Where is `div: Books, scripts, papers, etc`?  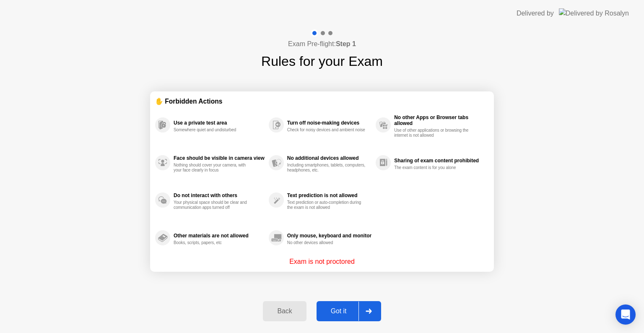
div: Books, scripts, papers, etc is located at coordinates (213, 243).